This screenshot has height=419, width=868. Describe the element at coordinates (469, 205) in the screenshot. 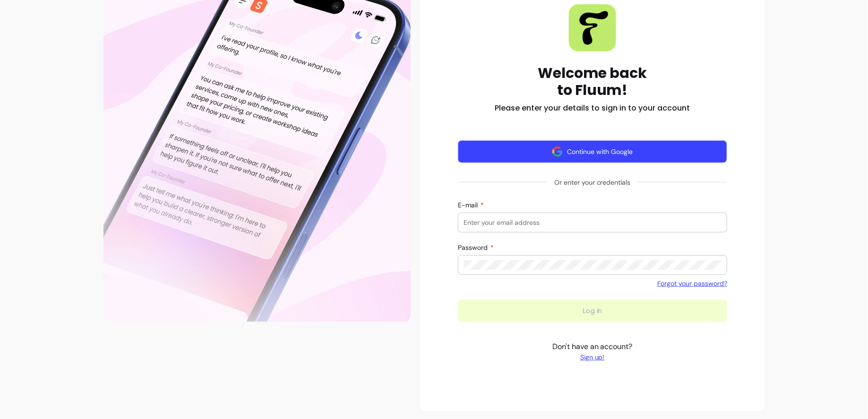

I see `span: E-mail` at that location.